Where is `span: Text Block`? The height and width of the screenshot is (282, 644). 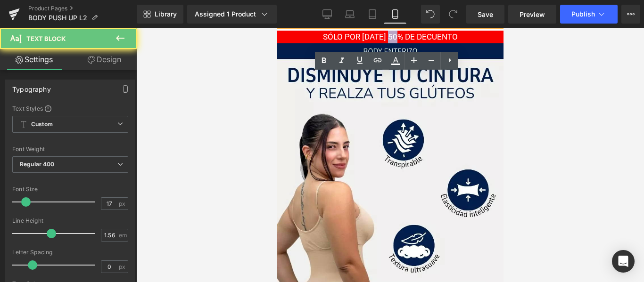 span: Text Block is located at coordinates (46, 39).